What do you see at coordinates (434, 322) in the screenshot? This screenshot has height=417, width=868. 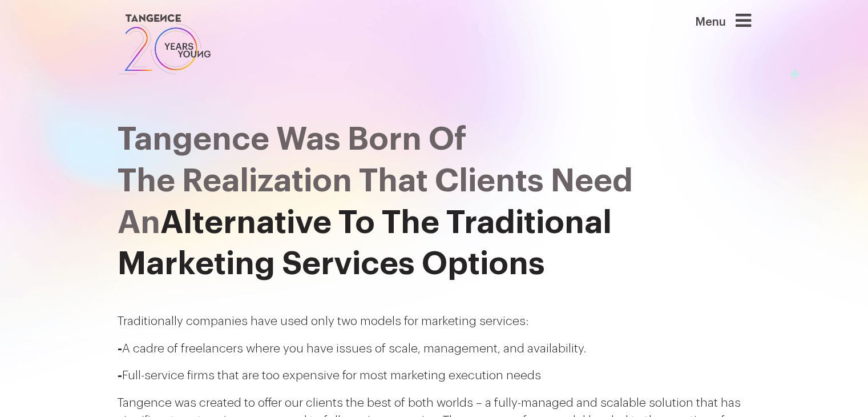 I see `p: Traditionally companies have used only two models for marketing services:` at bounding box center [434, 322].